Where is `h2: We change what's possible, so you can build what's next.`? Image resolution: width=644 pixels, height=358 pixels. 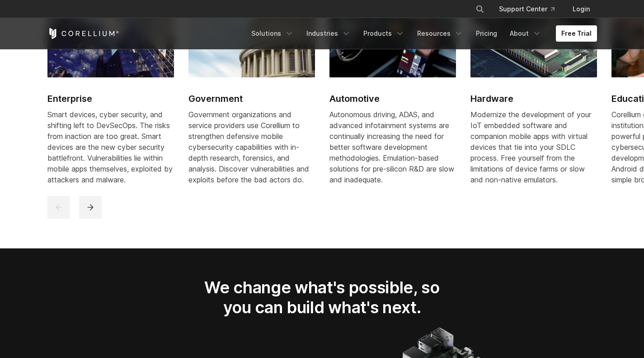
h2: We change what's possible, so you can build what's next. is located at coordinates (322, 297).